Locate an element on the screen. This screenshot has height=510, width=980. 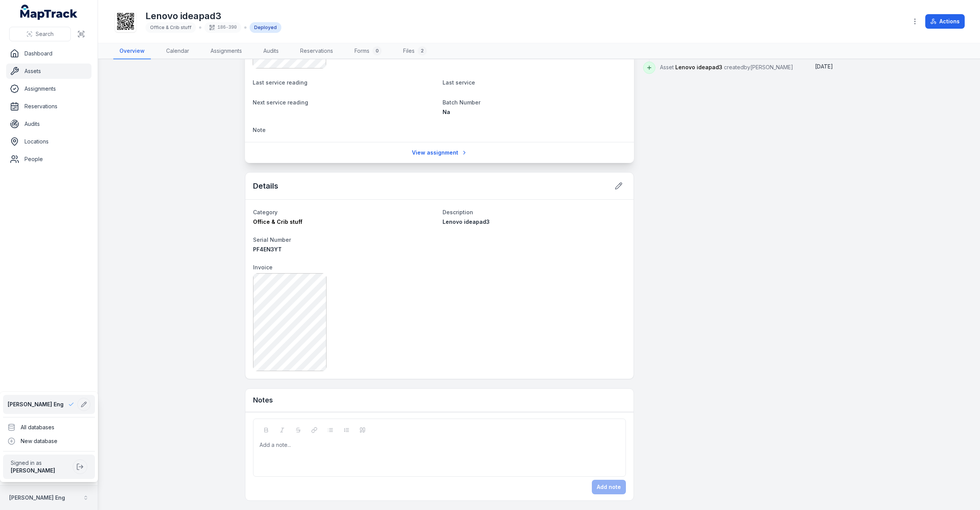
div: New database is located at coordinates (49, 441).